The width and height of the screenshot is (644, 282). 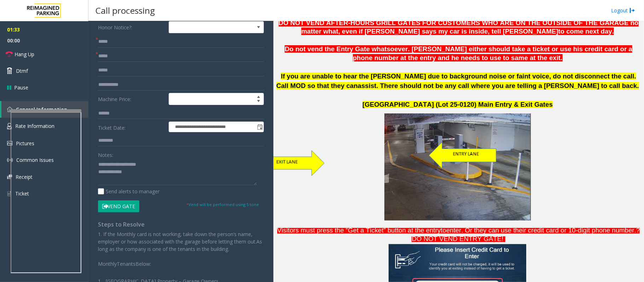 What do you see at coordinates (632, 10) in the screenshot?
I see `img: logout` at bounding box center [632, 10].